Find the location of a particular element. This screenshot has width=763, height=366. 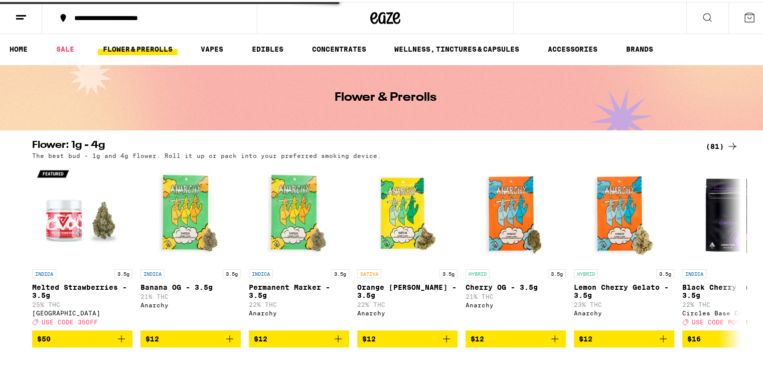

p: Lemon Cherry Gelato - 3.5g is located at coordinates (624, 289).